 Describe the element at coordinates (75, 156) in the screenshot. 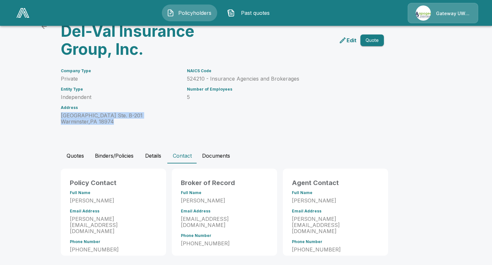

I see `button: Quotes` at that location.